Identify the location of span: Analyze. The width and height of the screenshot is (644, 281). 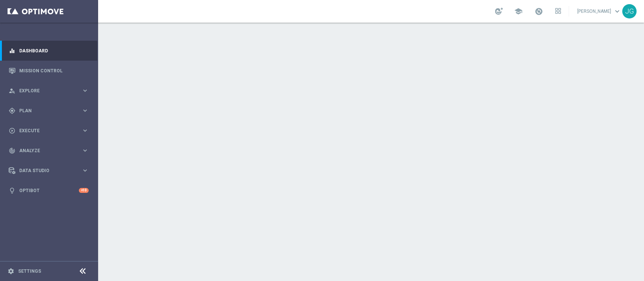
(50, 151).